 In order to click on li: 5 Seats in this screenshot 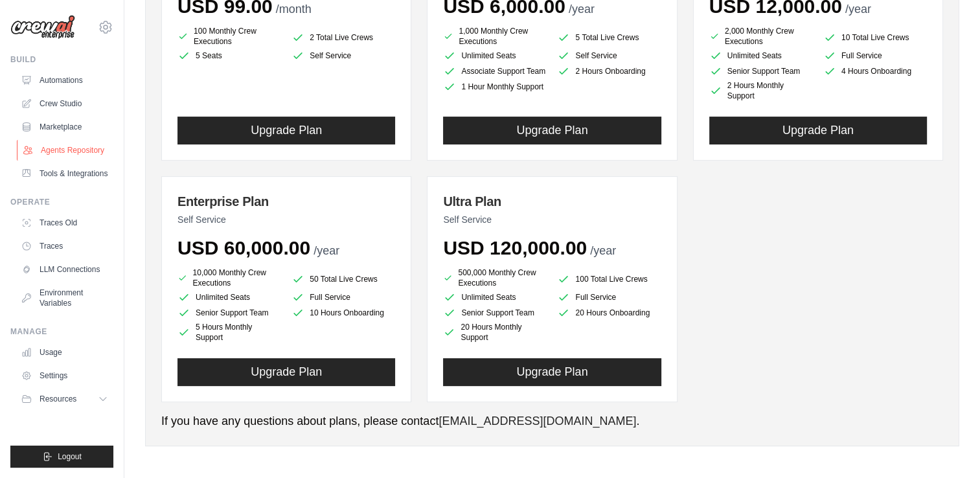, I will do `click(229, 56)`.